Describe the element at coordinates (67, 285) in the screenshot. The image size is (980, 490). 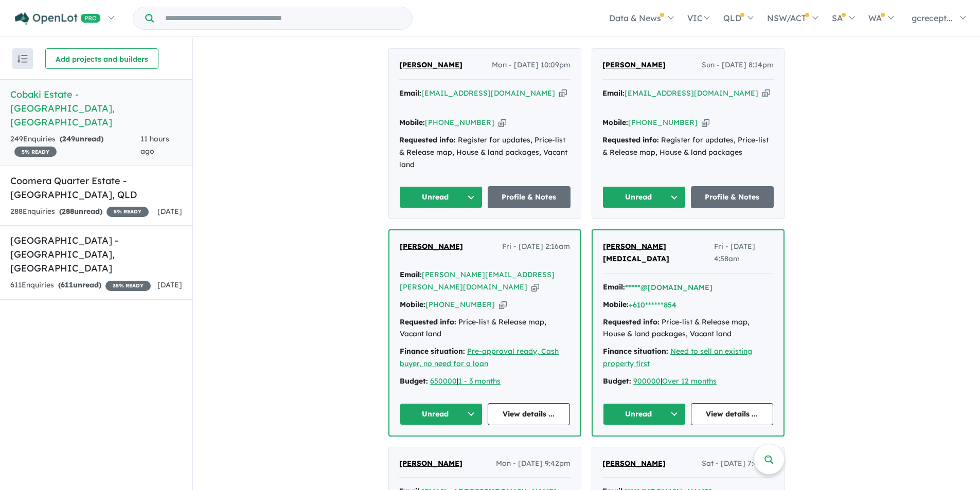
I see `span: 611` at that location.